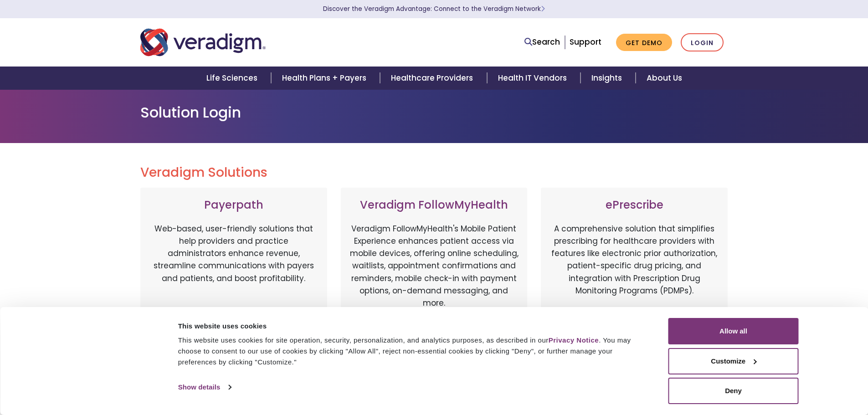  I want to click on span: Learn More, so click(543, 9).